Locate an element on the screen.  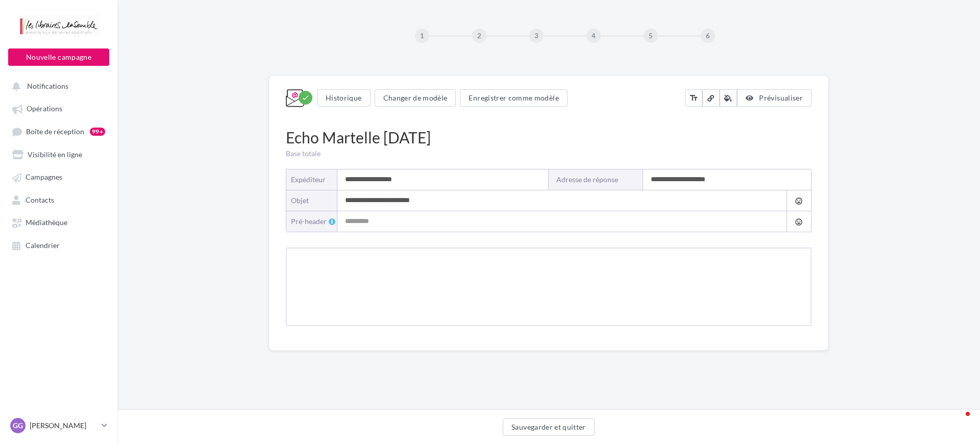
a: Médiathèque is located at coordinates (59, 222).